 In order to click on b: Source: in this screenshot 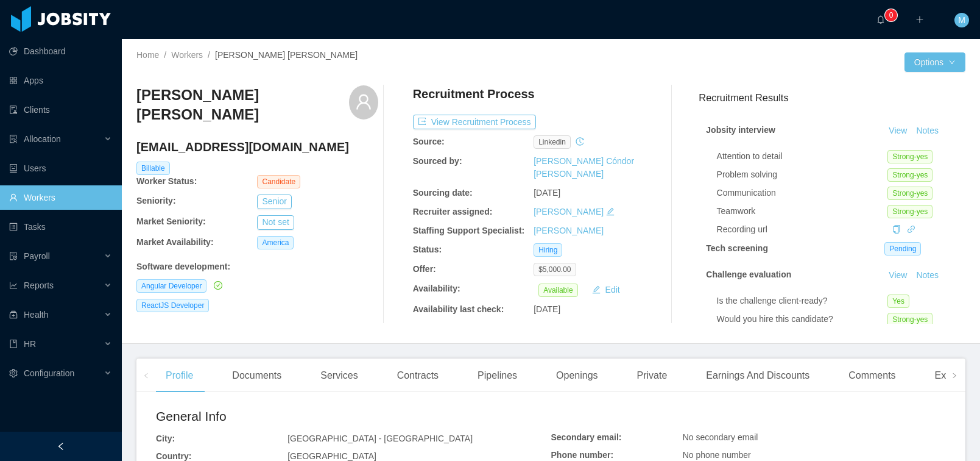, I will do `click(429, 142)`.